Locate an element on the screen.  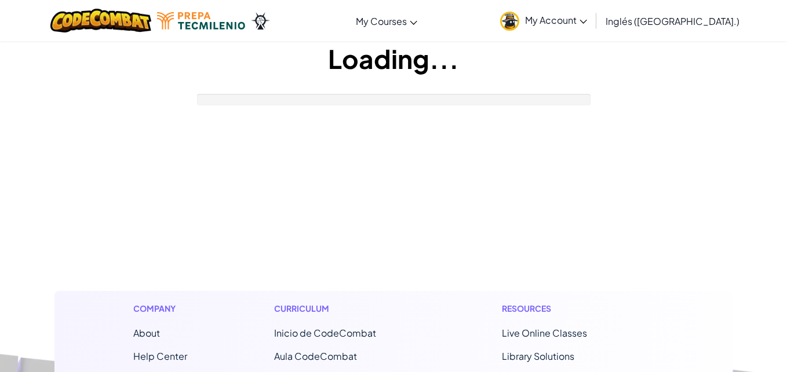
h1: Curriculum is located at coordinates (344, 308).